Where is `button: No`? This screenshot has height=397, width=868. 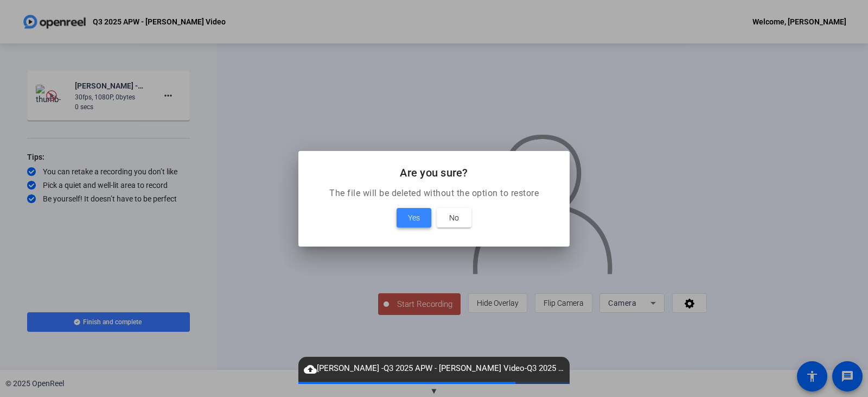 button: No is located at coordinates (454, 218).